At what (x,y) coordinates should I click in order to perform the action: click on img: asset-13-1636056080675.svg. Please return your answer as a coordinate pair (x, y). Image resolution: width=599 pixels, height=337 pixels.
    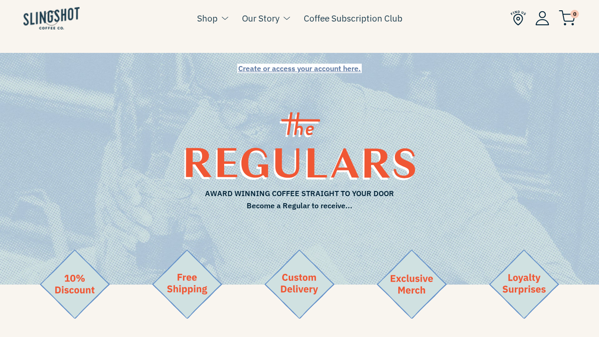
    Looking at the image, I should click on (187, 284).